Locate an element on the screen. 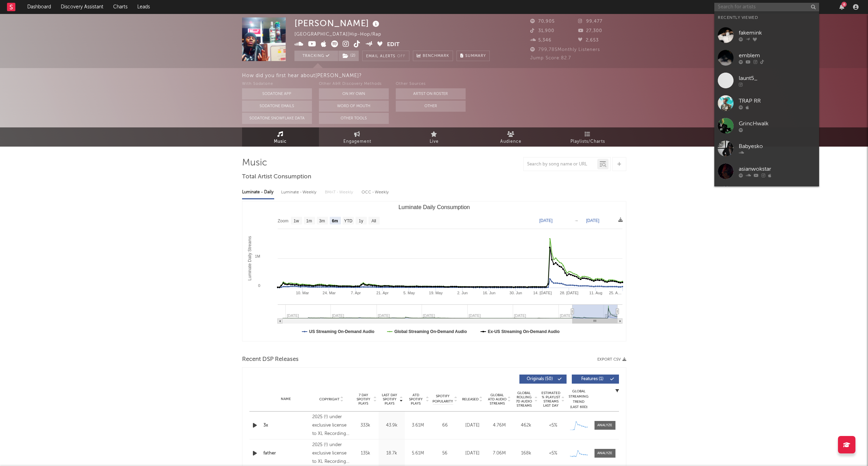 The height and width of the screenshot is (466, 868). a: Music is located at coordinates (281, 137).